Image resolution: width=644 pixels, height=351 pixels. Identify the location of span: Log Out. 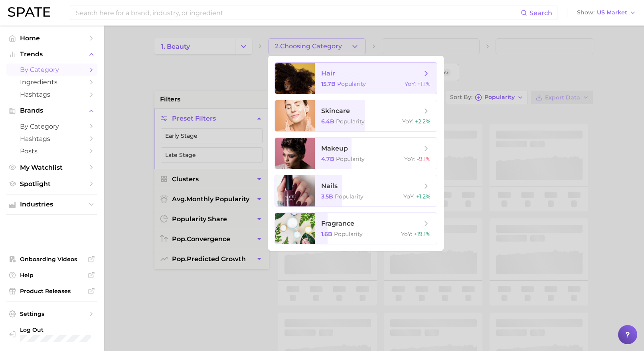
(57, 330).